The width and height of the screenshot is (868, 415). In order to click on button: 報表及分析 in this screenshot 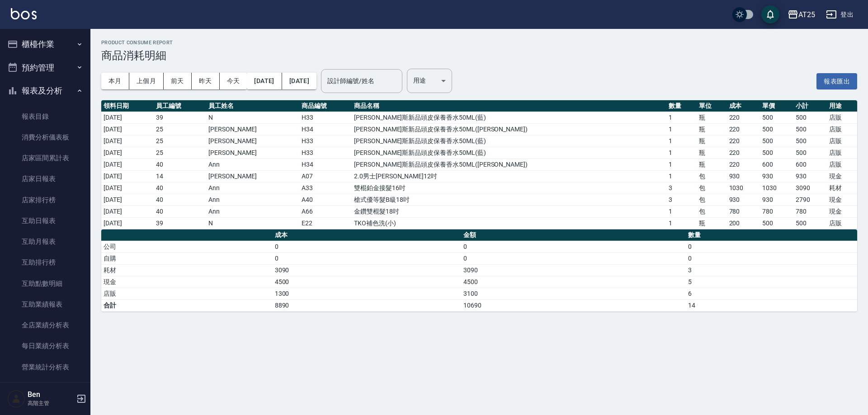, I will do `click(45, 91)`.